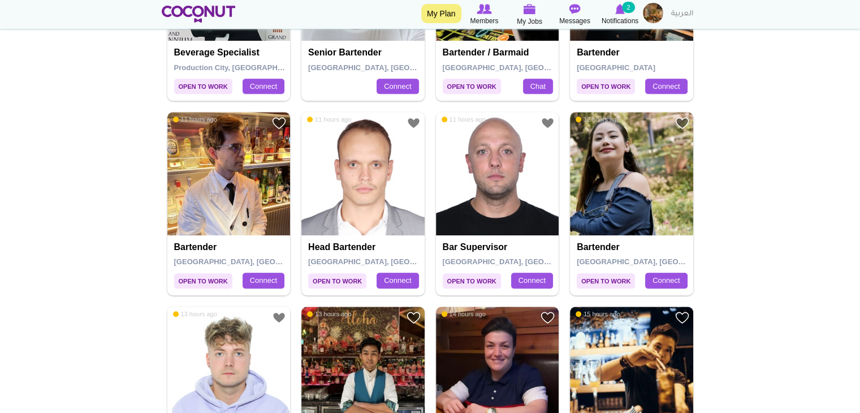 The width and height of the screenshot is (860, 413). What do you see at coordinates (575, 15) in the screenshot?
I see `a: Messages Messages` at bounding box center [575, 15].